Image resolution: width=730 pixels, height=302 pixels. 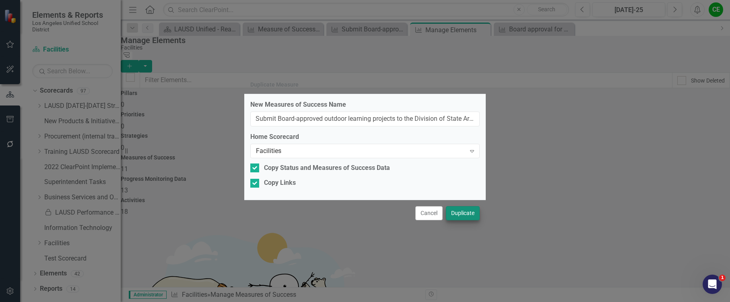 What do you see at coordinates (365, 105) in the screenshot?
I see `label: New Measures of Success Name` at bounding box center [365, 105].